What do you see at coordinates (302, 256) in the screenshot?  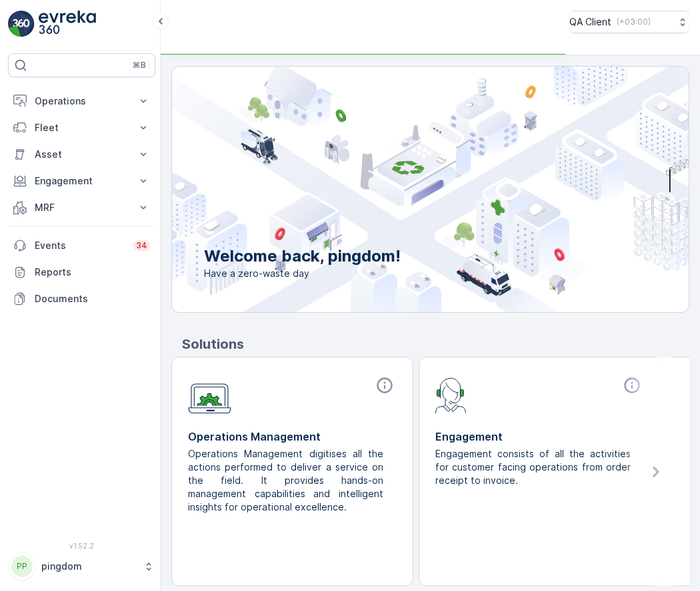 I see `p: Welcome back, pingdom!` at bounding box center [302, 256].